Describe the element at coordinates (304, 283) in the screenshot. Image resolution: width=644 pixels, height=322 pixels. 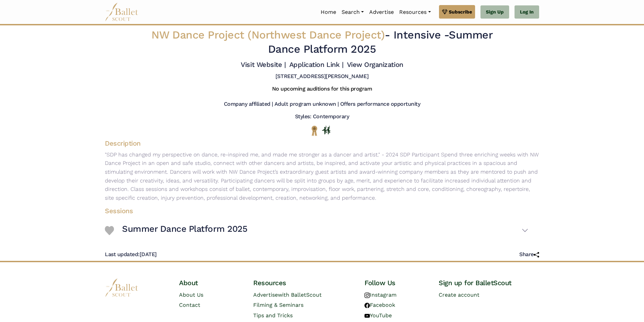
I see `h4: Resources` at that location.